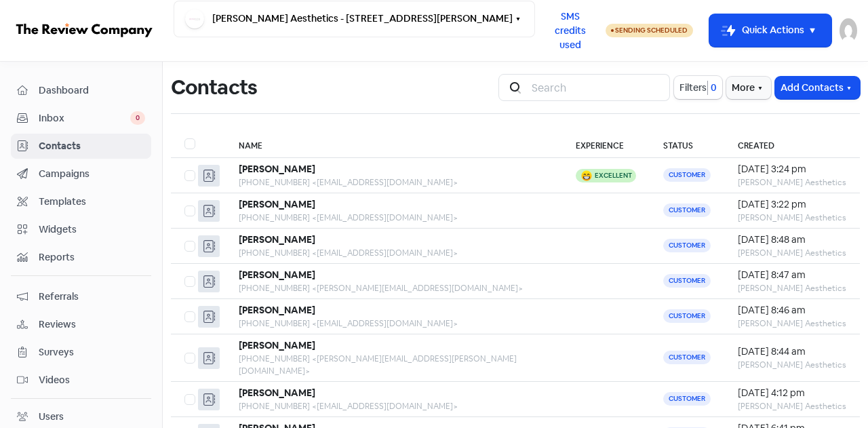 The height and width of the screenshot is (428, 868). Describe the element at coordinates (91, 146) in the screenshot. I see `span: Contacts` at that location.